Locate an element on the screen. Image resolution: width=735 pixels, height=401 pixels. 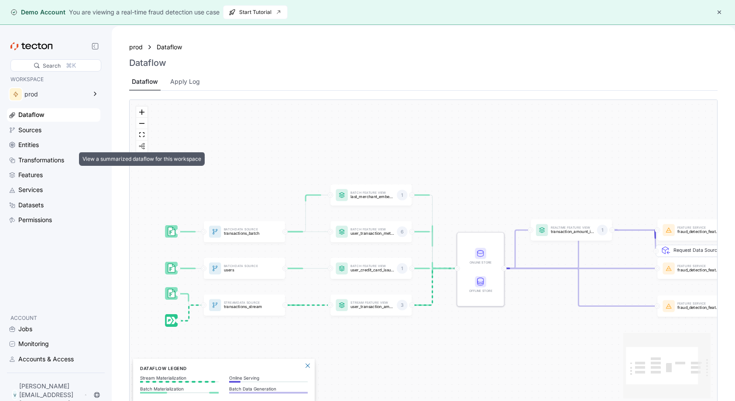
p: ACCOUNT is located at coordinates (54, 318).